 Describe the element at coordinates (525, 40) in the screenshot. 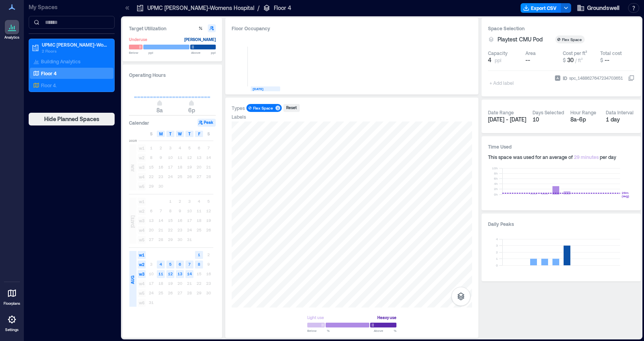

I see `button: Playtest CMU Pod` at that location.